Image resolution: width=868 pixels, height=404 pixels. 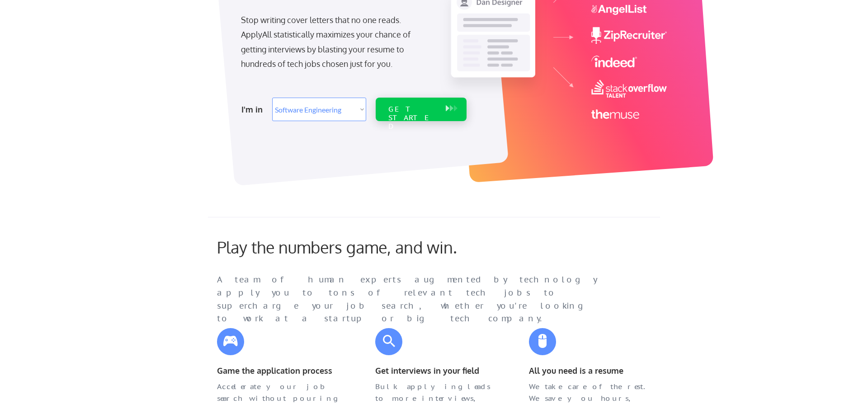 What do you see at coordinates (334, 42) in the screenshot?
I see `div: Stop writing cover letters that no one reads. ApplyAll statistically maximizes your chance of get...` at bounding box center [334, 42].